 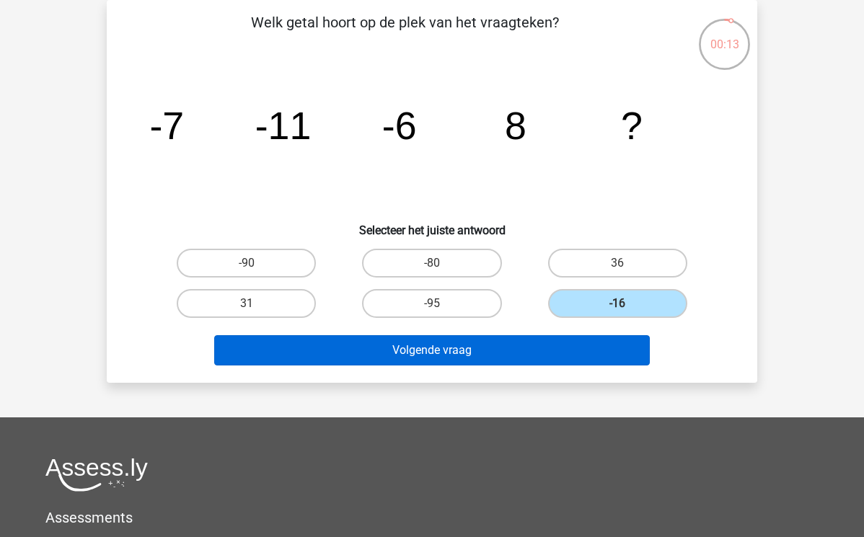 What do you see at coordinates (167, 125) in the screenshot?
I see `tspan: -7` at bounding box center [167, 125].